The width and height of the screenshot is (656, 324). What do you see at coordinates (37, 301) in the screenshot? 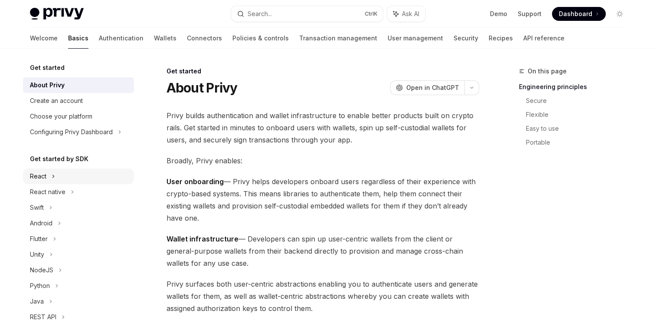
I see `div: Java` at bounding box center [37, 301].